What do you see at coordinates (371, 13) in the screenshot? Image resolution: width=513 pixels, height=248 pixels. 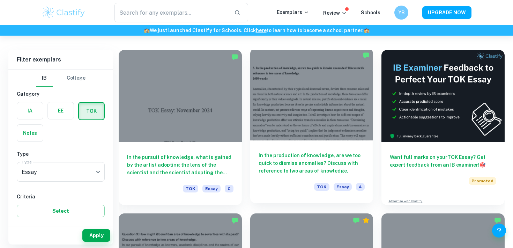 I see `a: Schools` at bounding box center [371, 13].